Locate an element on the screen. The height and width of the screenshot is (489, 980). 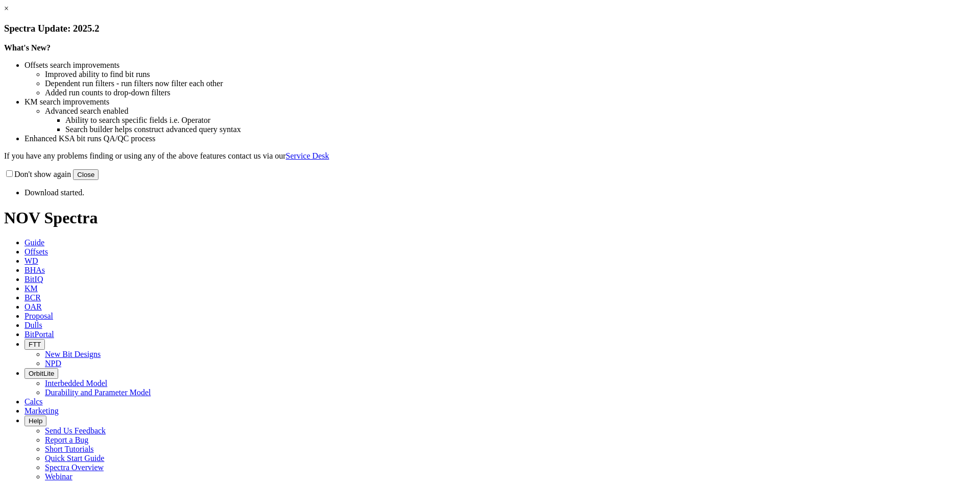
h3: Spectra Update: 2025.2 is located at coordinates (490, 28).